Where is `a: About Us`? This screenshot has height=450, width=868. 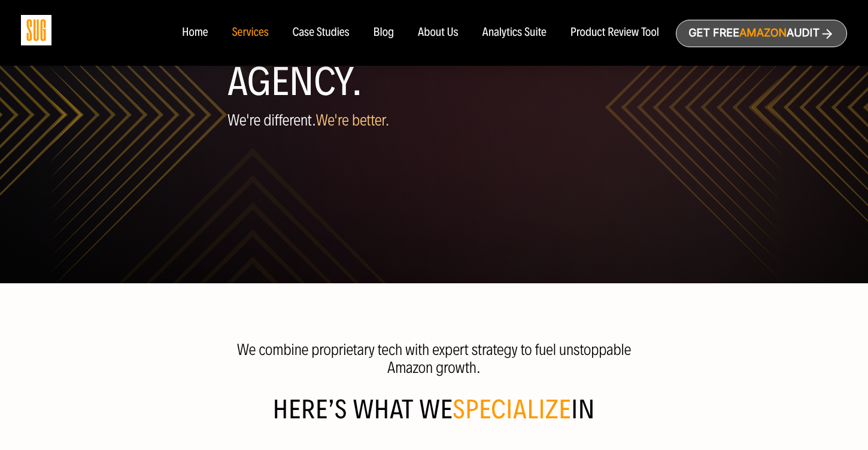 a: About Us is located at coordinates (438, 33).